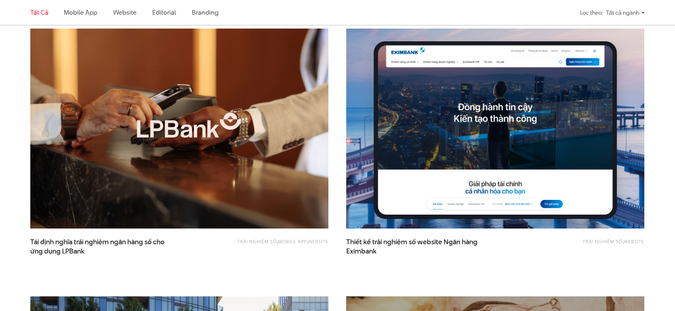  Describe the element at coordinates (417, 246) in the screenshot. I see `span: Thiết kế trải nghiệm số website Ngân hàng` at that location.